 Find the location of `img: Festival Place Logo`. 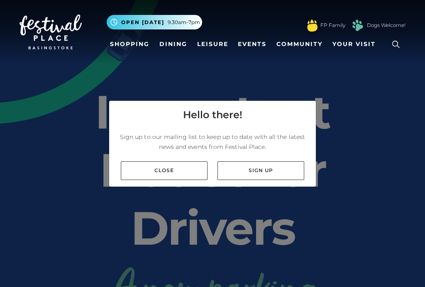

img: Festival Place Logo is located at coordinates (51, 32).